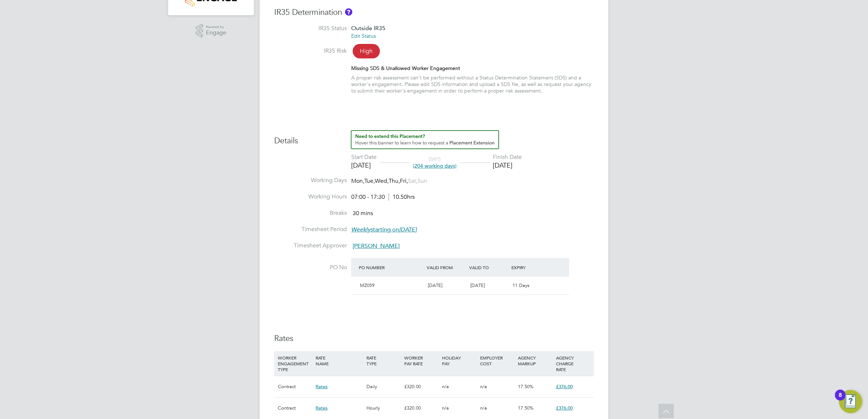  Describe the element at coordinates (391, 267) in the screenshot. I see `div: PO Number` at that location.